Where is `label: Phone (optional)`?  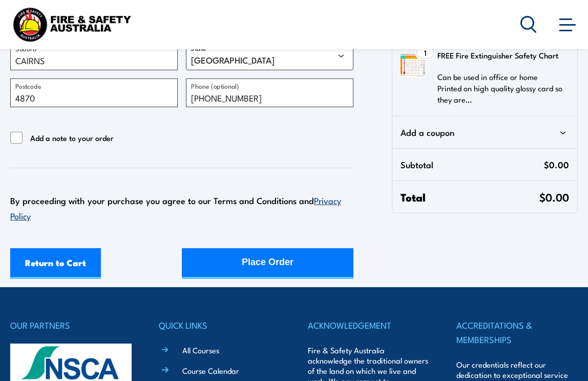 label: Phone (optional) is located at coordinates (215, 86).